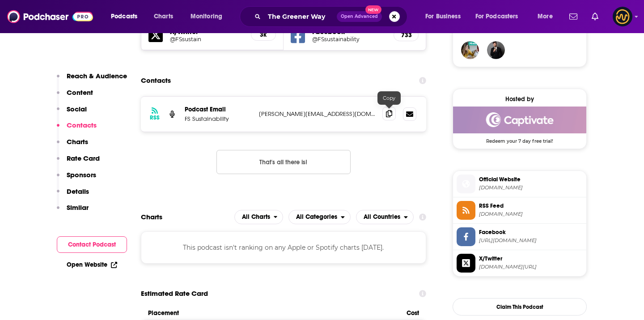  What do you see at coordinates (77, 179) in the screenshot?
I see `button: Sponsors` at bounding box center [77, 179].